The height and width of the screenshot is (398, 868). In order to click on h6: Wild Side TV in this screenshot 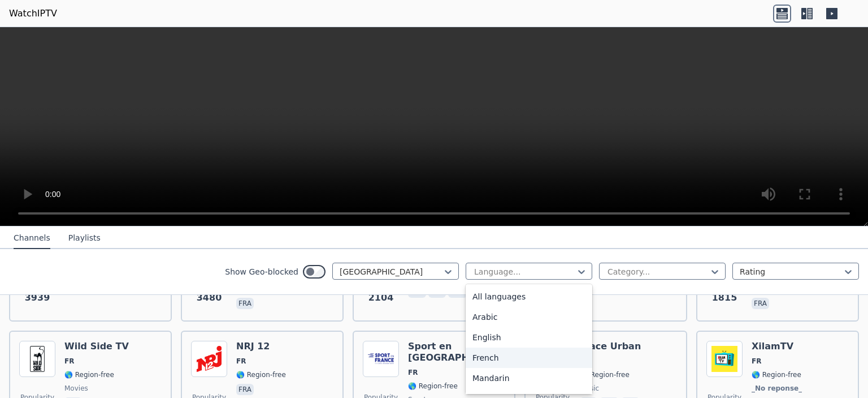, I will do `click(97, 347)`.